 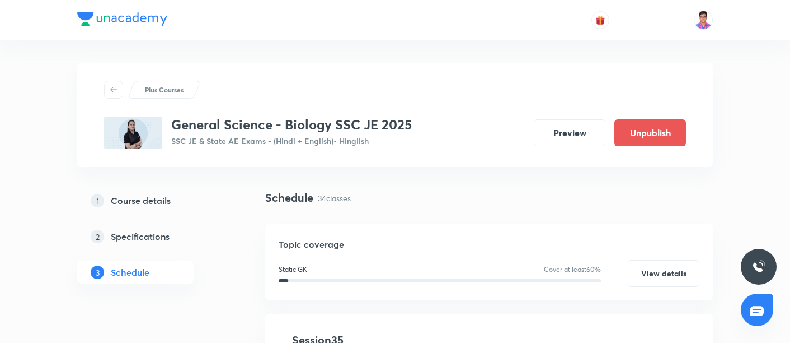 What do you see at coordinates (570, 133) in the screenshot?
I see `button: Preview` at bounding box center [570, 133].